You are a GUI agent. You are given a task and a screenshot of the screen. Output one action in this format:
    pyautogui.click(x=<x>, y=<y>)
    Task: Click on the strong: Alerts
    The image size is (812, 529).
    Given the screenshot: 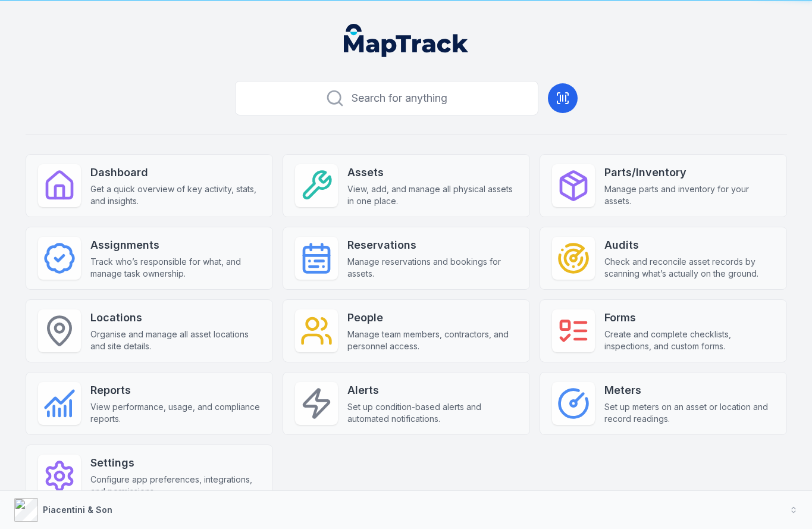 What is the action you would take?
    pyautogui.click(x=433, y=391)
    